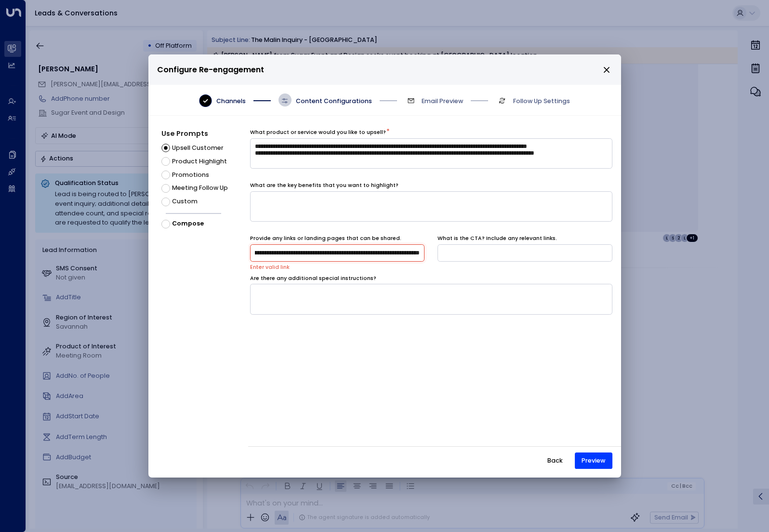  Describe the element at coordinates (334, 101) in the screenshot. I see `span: Content Configurations` at that location.